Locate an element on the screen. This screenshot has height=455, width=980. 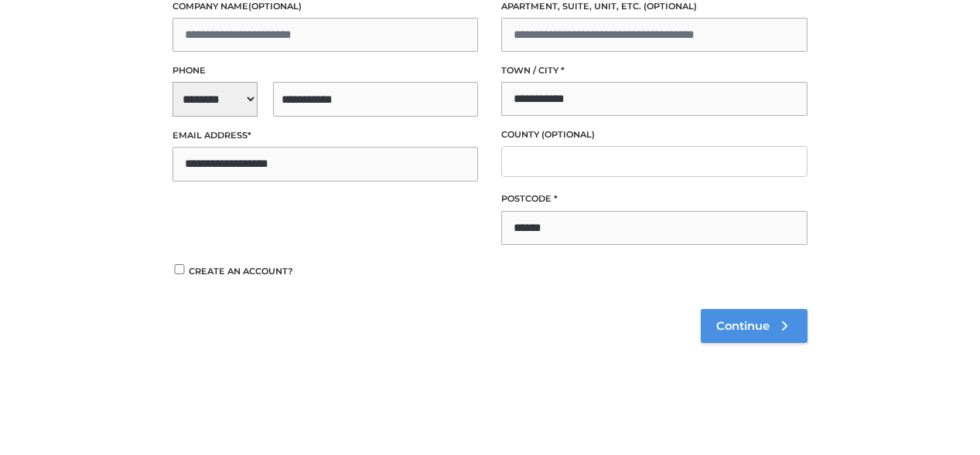
input: Create an account? is located at coordinates (179, 269).